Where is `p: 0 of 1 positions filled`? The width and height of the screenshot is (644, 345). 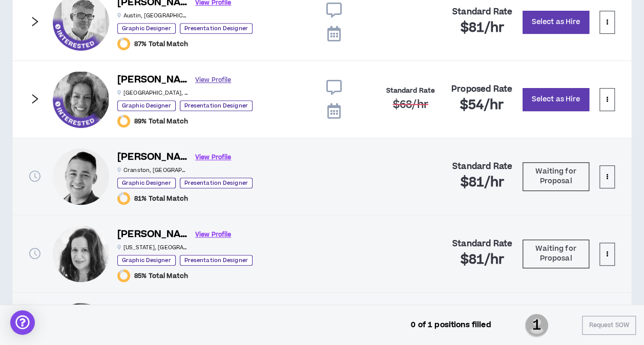
p: 0 of 1 positions filled is located at coordinates (451, 326).